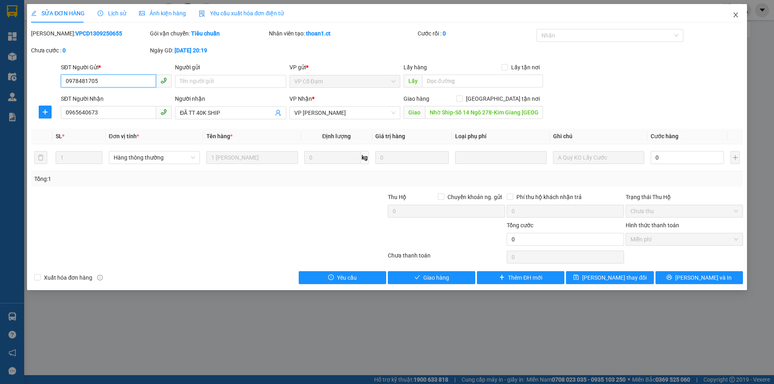  I want to click on b: Tiêu chuẩn, so click(205, 33).